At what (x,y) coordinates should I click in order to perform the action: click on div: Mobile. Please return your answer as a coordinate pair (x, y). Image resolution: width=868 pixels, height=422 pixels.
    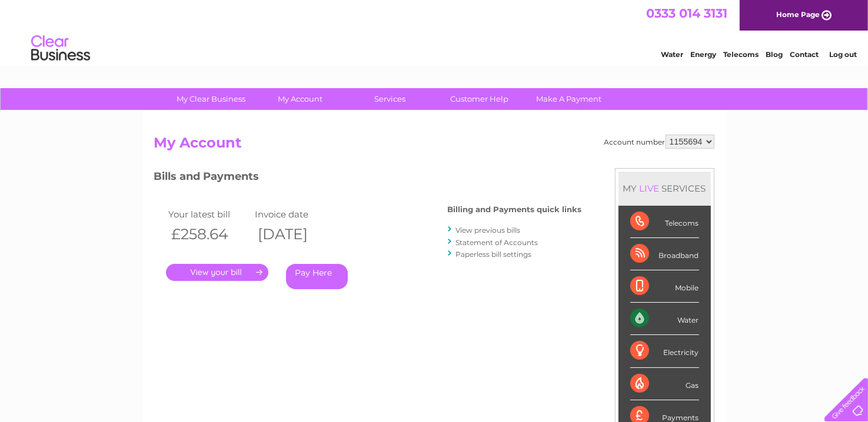
    Looking at the image, I should click on (664, 287).